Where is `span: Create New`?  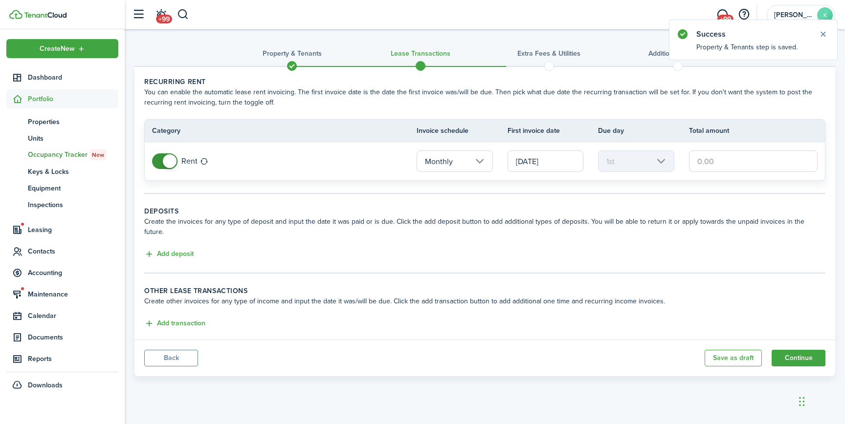
span: Create New is located at coordinates (57, 49).